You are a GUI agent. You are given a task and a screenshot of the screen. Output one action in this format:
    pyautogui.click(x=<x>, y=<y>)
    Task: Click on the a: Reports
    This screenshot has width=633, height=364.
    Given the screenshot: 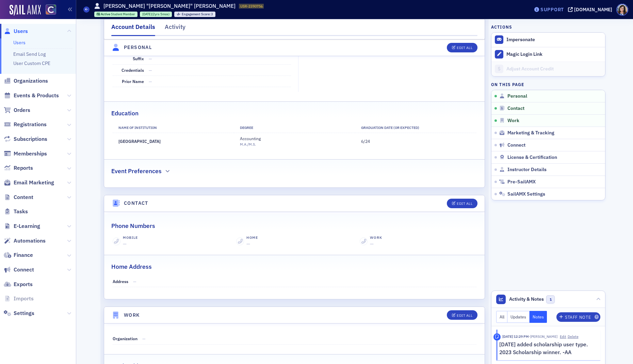 What is the action you would take?
    pyautogui.click(x=18, y=168)
    